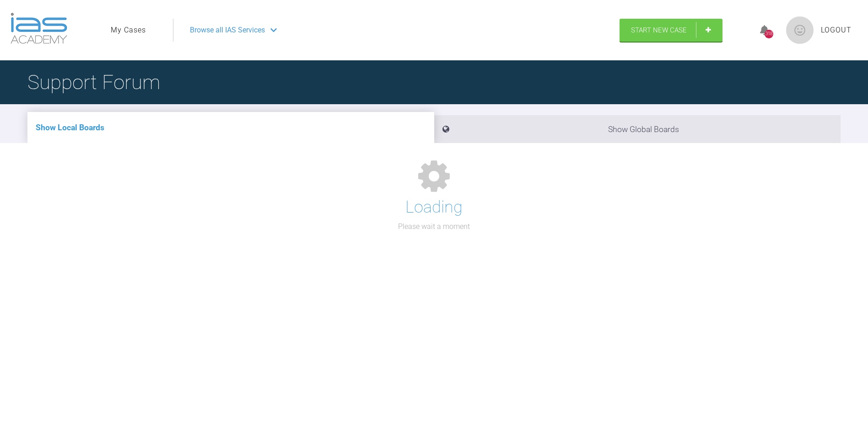 The height and width of the screenshot is (436, 868). I want to click on img: profile.png, so click(800, 30).